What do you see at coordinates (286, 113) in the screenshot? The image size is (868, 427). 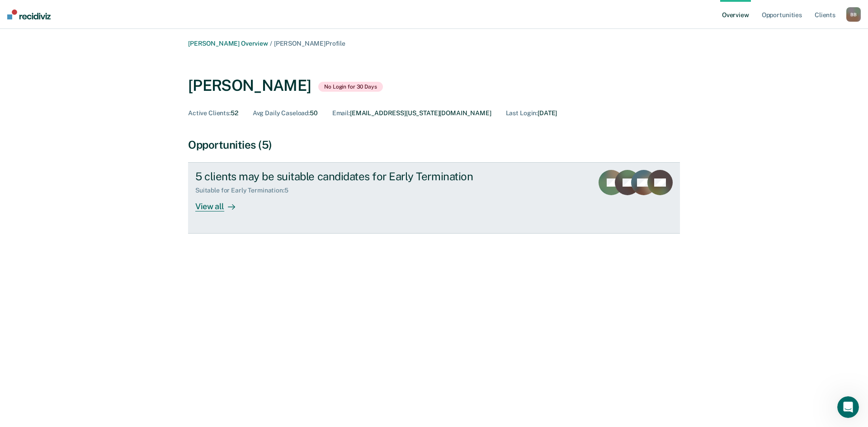 I see `div: 50` at bounding box center [286, 113].